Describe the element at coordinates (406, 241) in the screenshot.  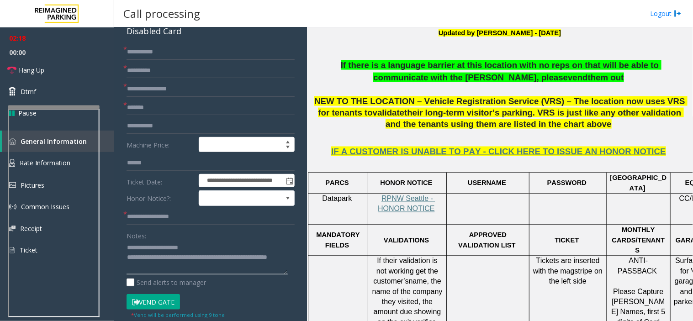
I see `span: VALIDATIONS` at that location.